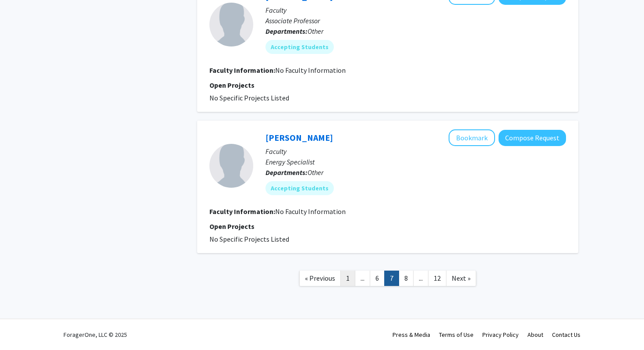 The image size is (644, 350). What do you see at coordinates (95, 335) in the screenshot?
I see `div: ForagerOne, LLC © 2025` at bounding box center [95, 335].